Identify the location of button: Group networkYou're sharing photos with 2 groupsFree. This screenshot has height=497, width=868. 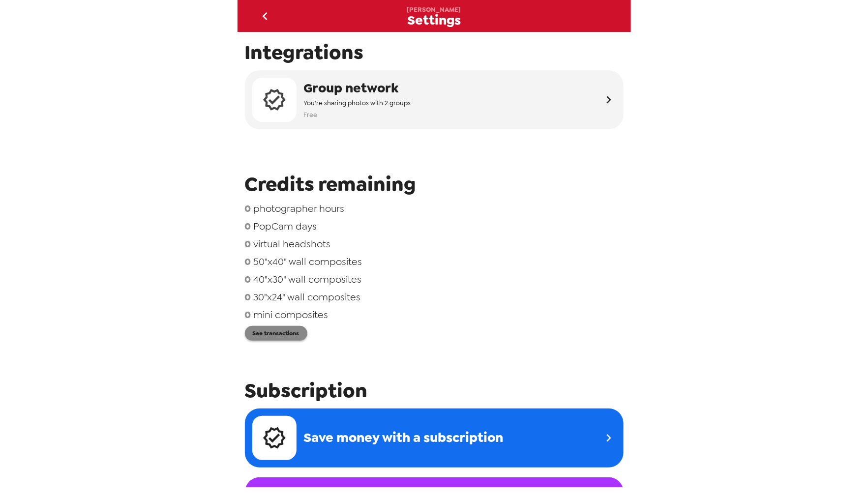
(434, 100).